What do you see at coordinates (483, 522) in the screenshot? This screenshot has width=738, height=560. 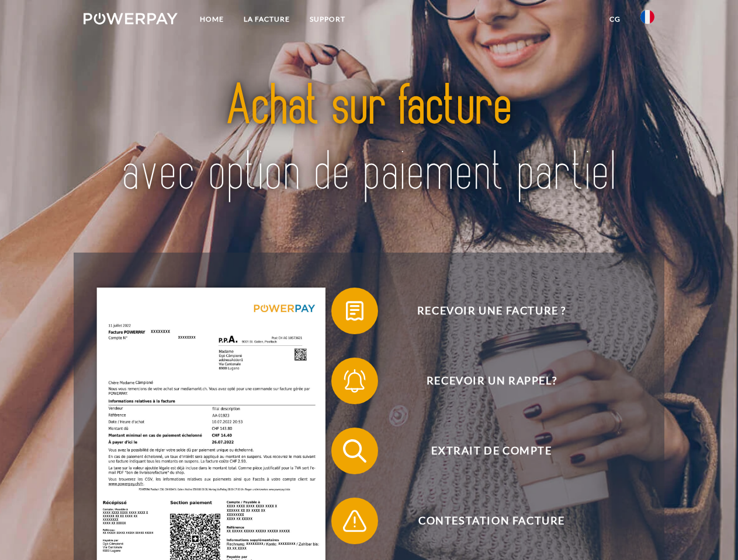 I see `a: Contestation Facture` at bounding box center [483, 522].